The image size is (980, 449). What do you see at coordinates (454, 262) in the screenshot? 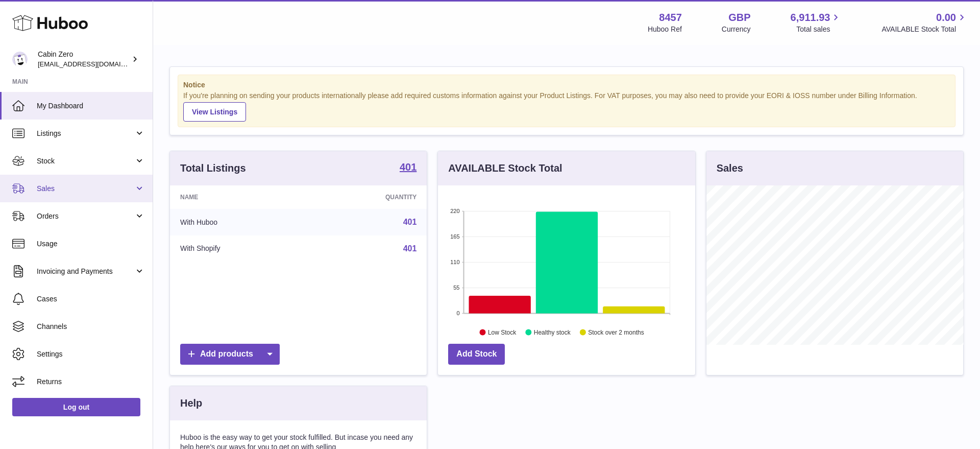
I see `text: 110` at bounding box center [454, 262].